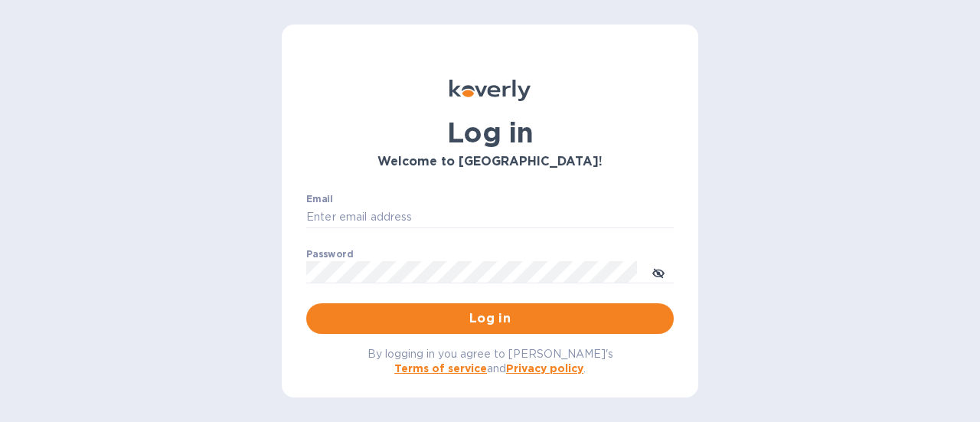 The width and height of the screenshot is (980, 422). Describe the element at coordinates (441, 369) in the screenshot. I see `b: Terms of service` at that location.